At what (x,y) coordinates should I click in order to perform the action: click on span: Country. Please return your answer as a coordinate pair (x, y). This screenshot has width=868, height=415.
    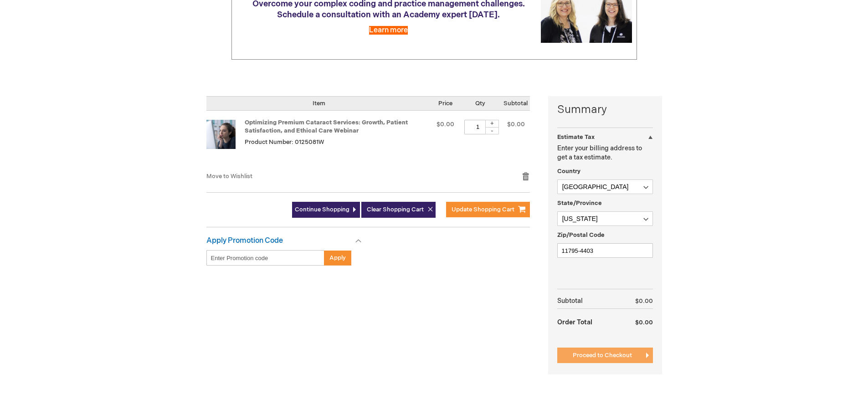
    Looking at the image, I should click on (569, 171).